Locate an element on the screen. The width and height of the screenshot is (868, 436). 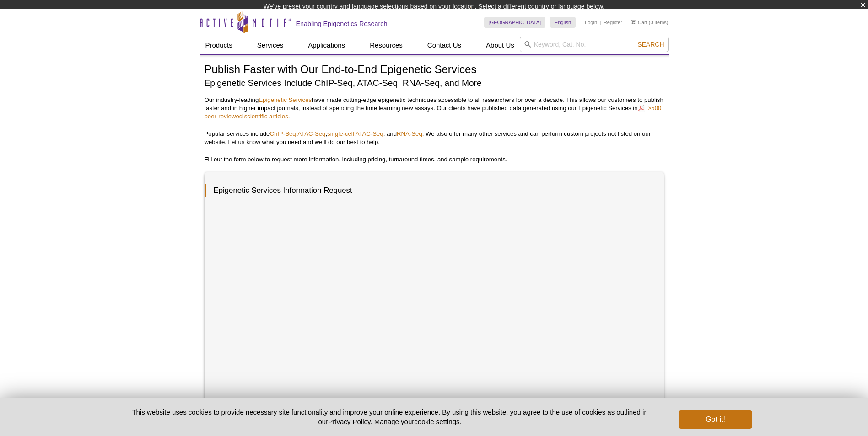
img: Change Here is located at coordinates (482, 17).